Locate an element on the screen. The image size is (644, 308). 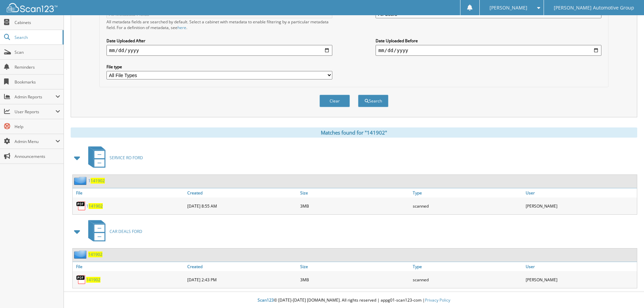
button: Clear is located at coordinates (335, 101).